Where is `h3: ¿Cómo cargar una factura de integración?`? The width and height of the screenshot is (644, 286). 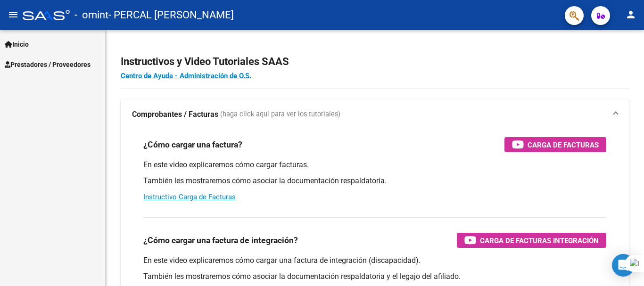
h3: ¿Cómo cargar una factura de integración? is located at coordinates (221, 240).